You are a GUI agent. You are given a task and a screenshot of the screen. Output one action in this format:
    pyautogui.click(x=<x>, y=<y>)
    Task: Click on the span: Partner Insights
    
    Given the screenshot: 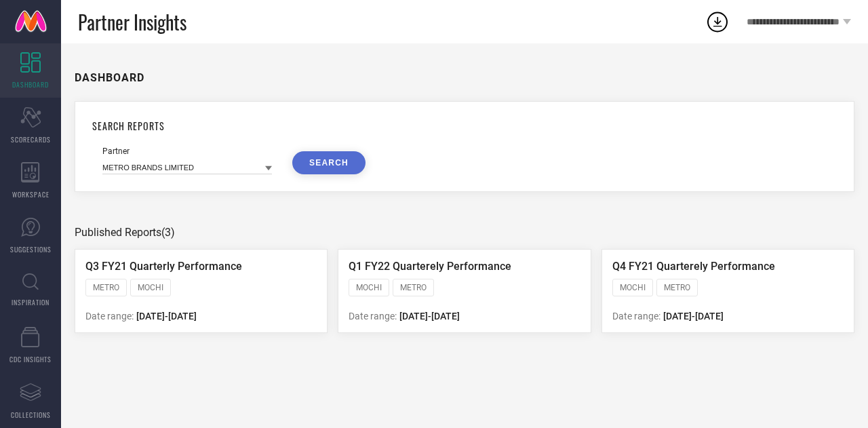 What is the action you would take?
    pyautogui.click(x=132, y=22)
    